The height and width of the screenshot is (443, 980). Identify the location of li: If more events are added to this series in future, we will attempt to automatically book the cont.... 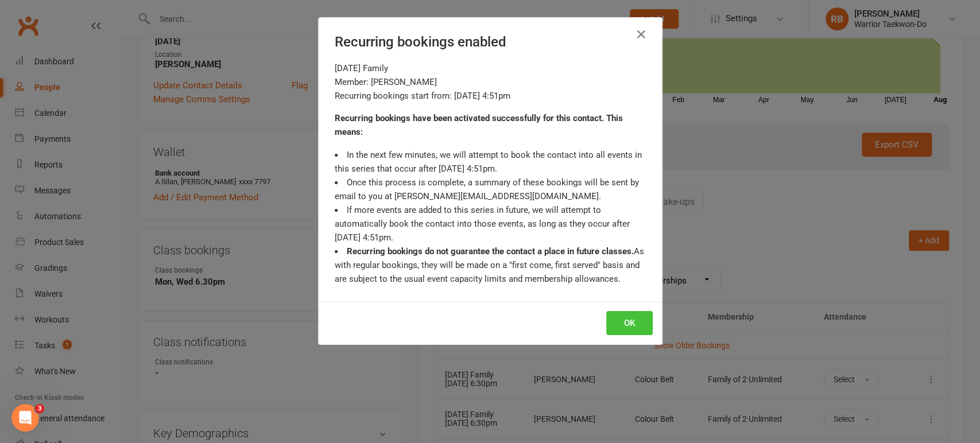
(490, 224).